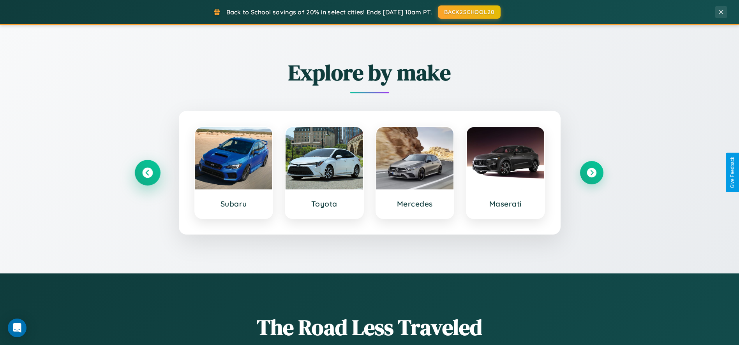 The height and width of the screenshot is (345, 739). I want to click on h1: The Road Less Traveled, so click(370, 327).